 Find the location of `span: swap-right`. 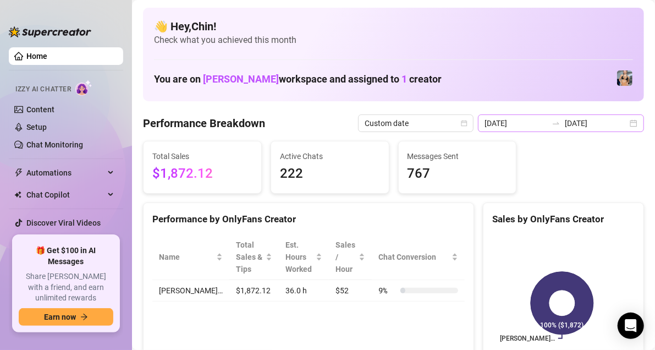

span: swap-right is located at coordinates (556, 123).